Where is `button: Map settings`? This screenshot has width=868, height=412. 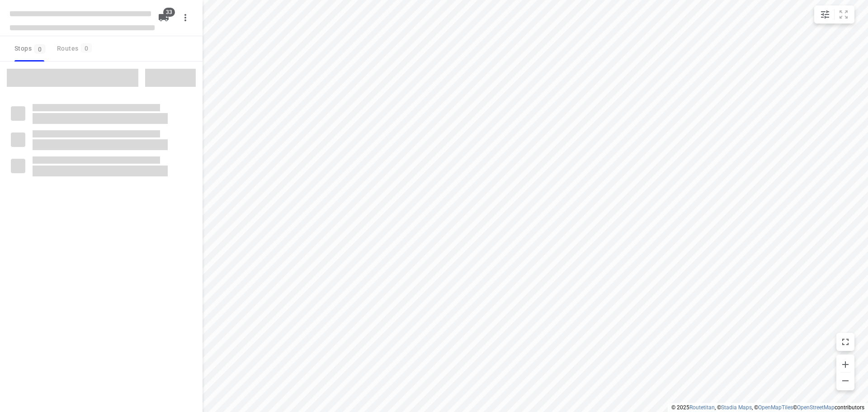 button: Map settings is located at coordinates (825, 15).